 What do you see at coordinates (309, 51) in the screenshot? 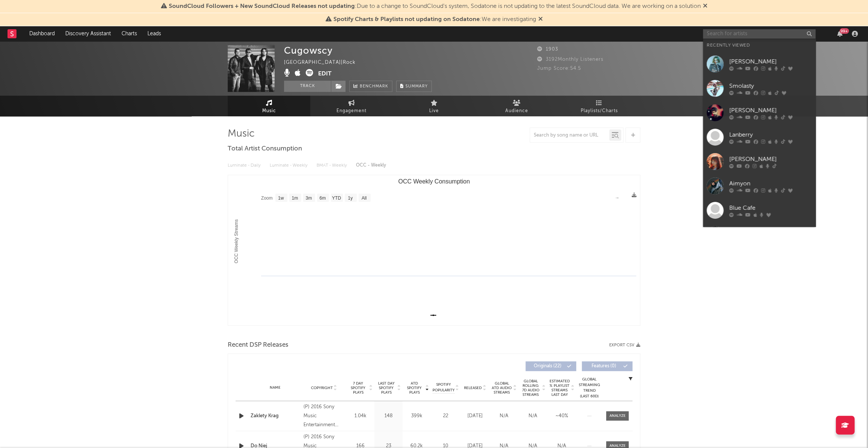
I see `div: Cugowscy` at bounding box center [309, 51].